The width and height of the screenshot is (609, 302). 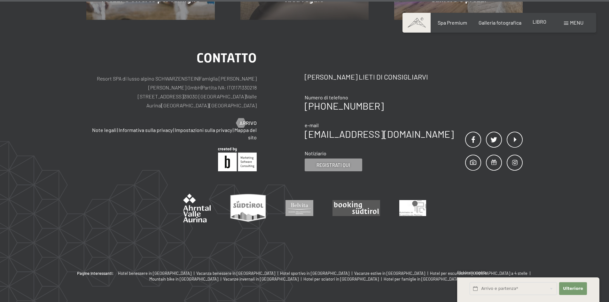 I want to click on font: Partita IVA: IT01171330218, so click(x=229, y=87).